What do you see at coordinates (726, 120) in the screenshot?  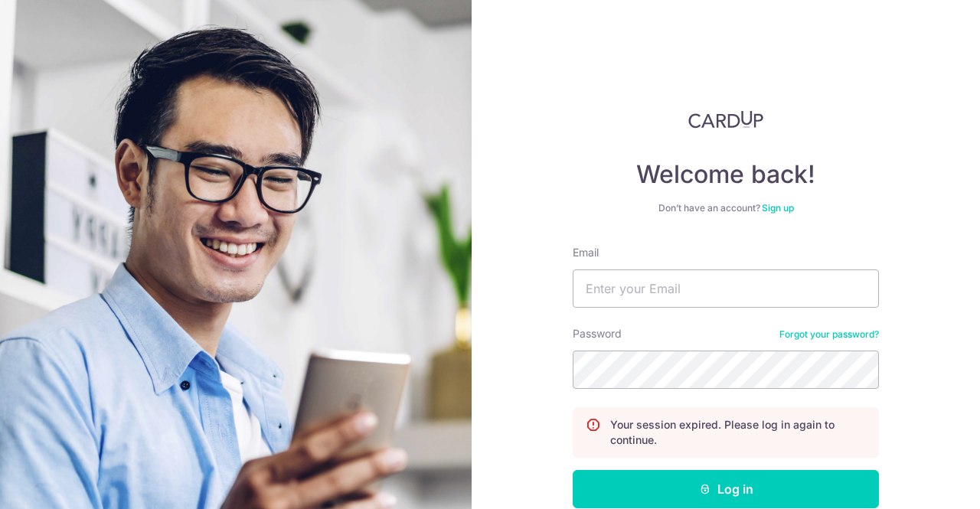 I see `img: CardUp Logo` at bounding box center [726, 120].